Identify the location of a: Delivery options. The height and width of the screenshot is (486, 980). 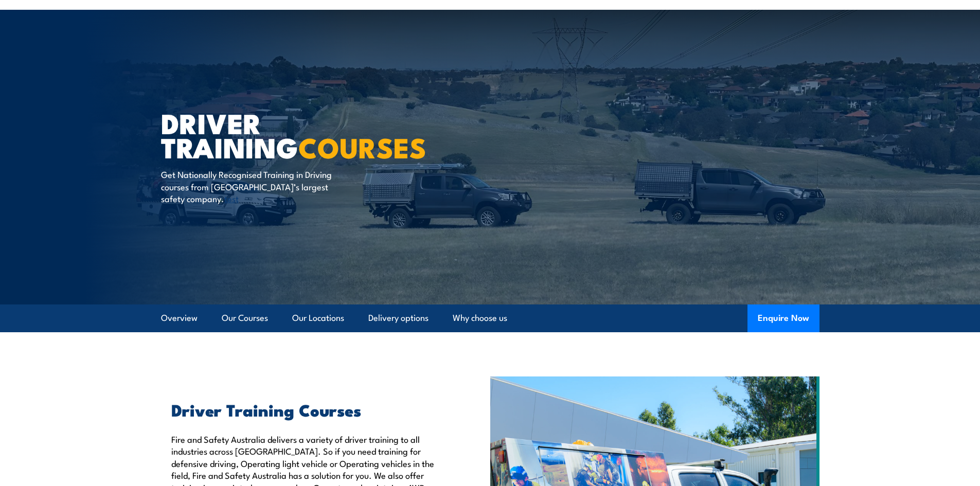
(398, 318).